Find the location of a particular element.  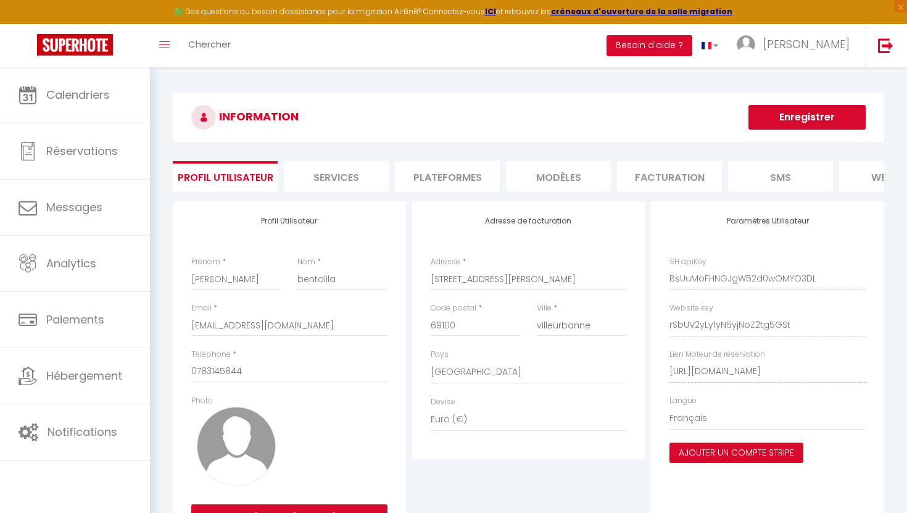

label: Email is located at coordinates (201, 308).